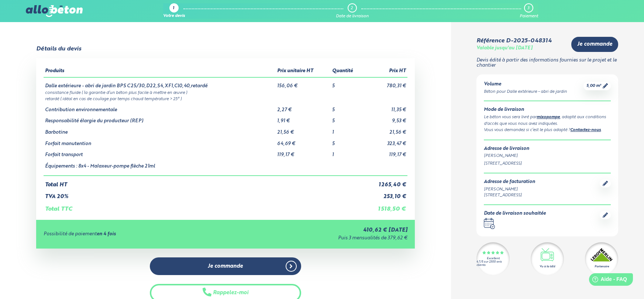  Describe the element at coordinates (160, 152) in the screenshot. I see `td: Forfait transport` at that location.